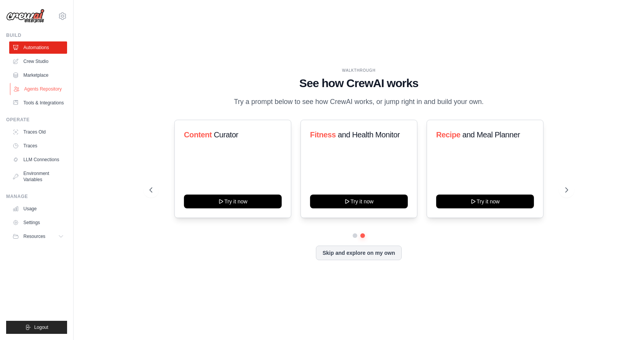  I want to click on span: Logout, so click(41, 327).